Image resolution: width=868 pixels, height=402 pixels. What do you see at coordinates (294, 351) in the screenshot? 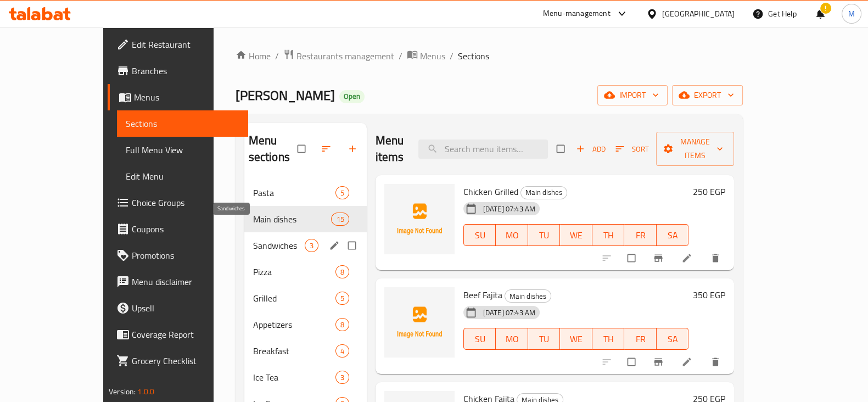
I see `span: Breakfast` at bounding box center [294, 351].